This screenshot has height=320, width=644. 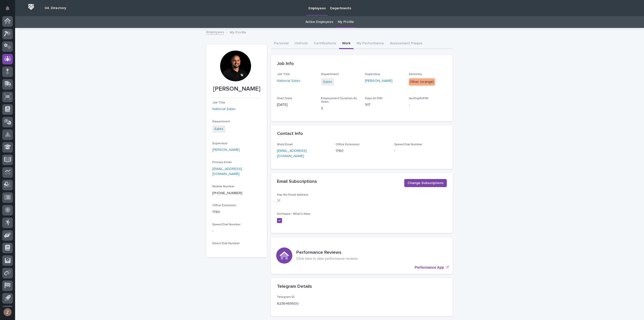 I want to click on h3: Performance Reviews, so click(x=327, y=253).